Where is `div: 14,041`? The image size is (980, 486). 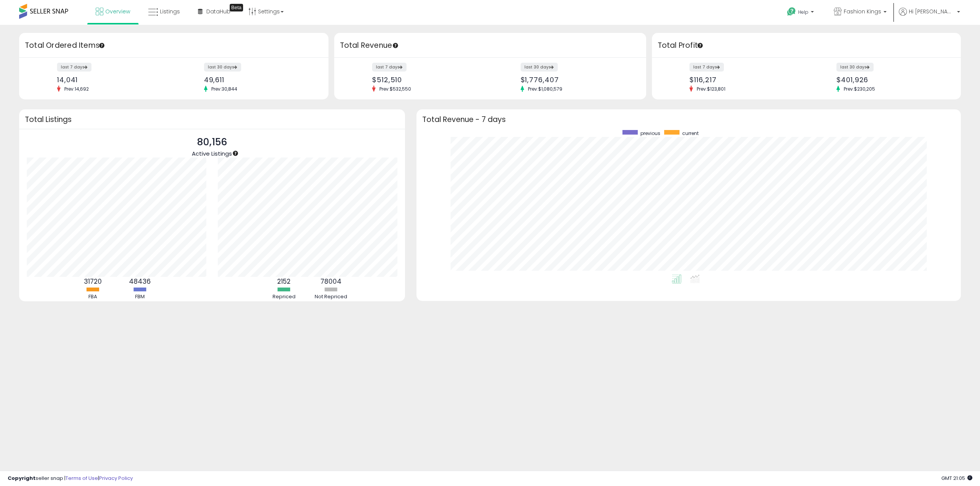 div: 14,041 is located at coordinates (113, 80).